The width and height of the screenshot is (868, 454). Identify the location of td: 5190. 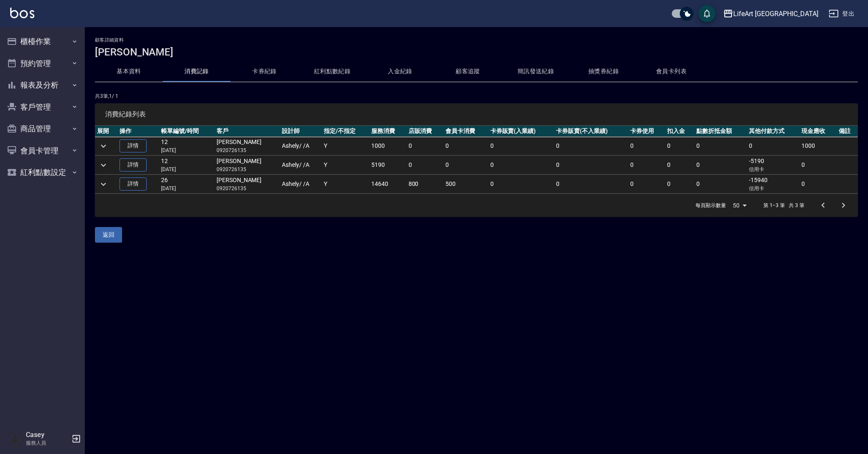
(387, 165).